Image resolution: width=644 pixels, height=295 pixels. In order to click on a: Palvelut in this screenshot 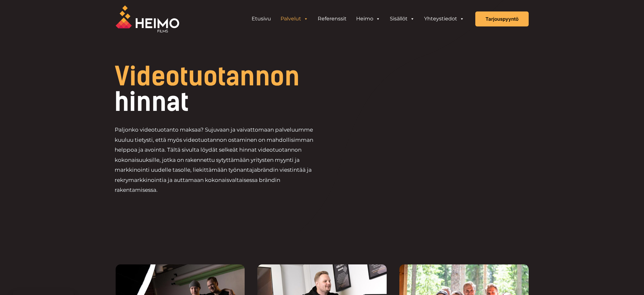, I will do `click(295, 19)`.